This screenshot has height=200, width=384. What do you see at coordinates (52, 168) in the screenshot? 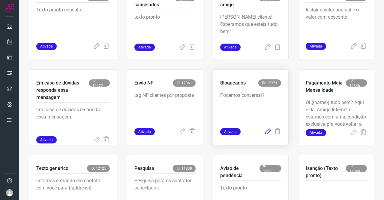
I see `p: Texto generico` at bounding box center [52, 168].